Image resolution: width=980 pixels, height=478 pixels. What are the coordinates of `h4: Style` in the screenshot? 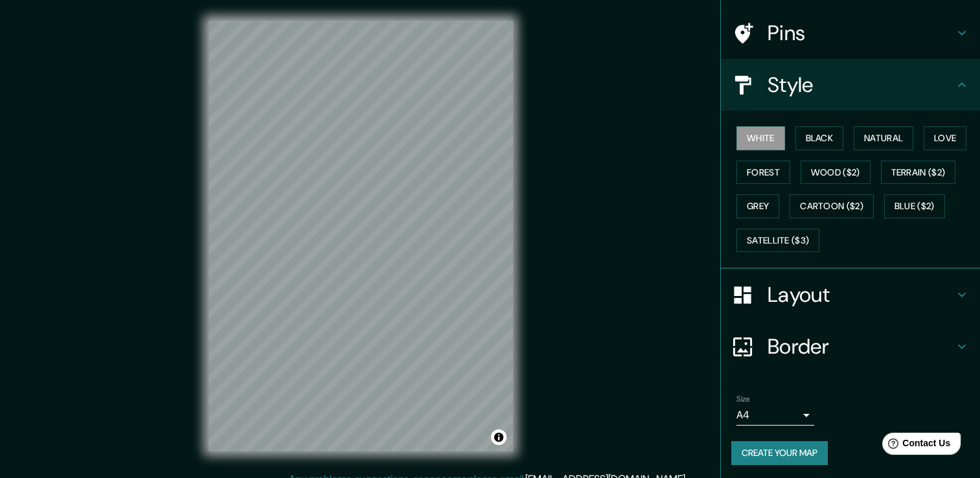 It's located at (861, 85).